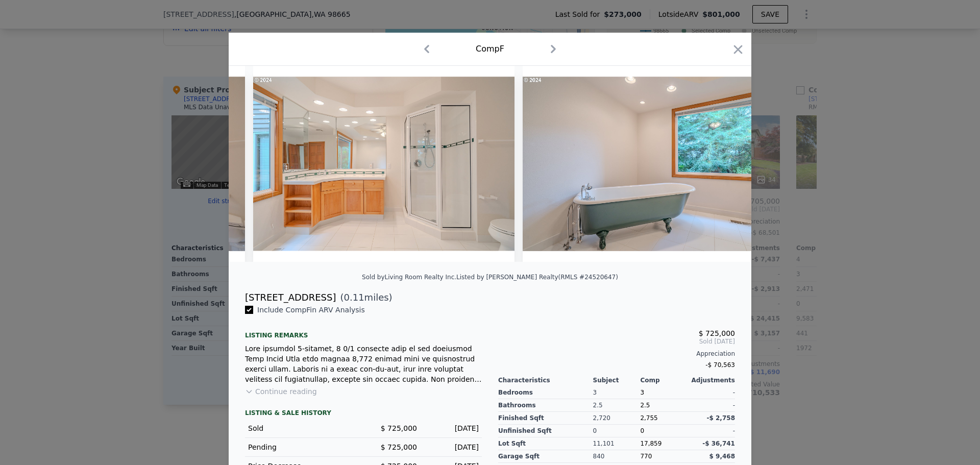 The width and height of the screenshot is (980, 465). Describe the element at coordinates (364, 364) in the screenshot. I see `div: Lore ipsumdol 5-sitamet, 8 0/1 consecte adip el sed doeiusmod Temp Incid Utla etdo magnaa 8,772 e...` at that location.